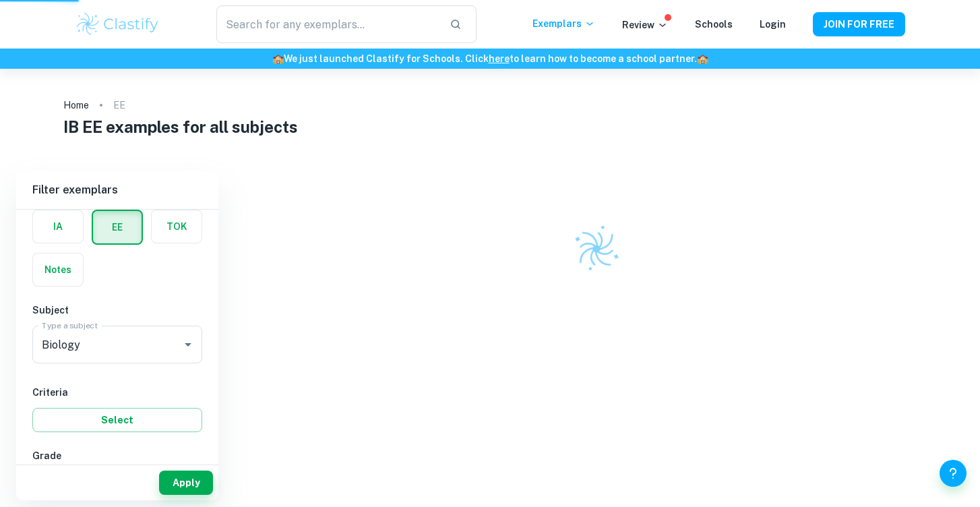  Describe the element at coordinates (186, 482) in the screenshot. I see `button: Apply` at that location.